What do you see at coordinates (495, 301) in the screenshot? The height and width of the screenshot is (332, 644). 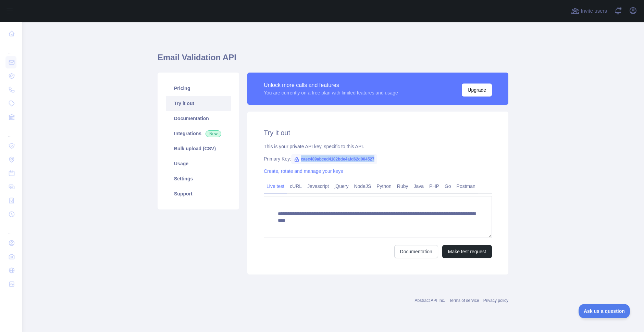 I see `a: Privacy policy` at bounding box center [495, 301].